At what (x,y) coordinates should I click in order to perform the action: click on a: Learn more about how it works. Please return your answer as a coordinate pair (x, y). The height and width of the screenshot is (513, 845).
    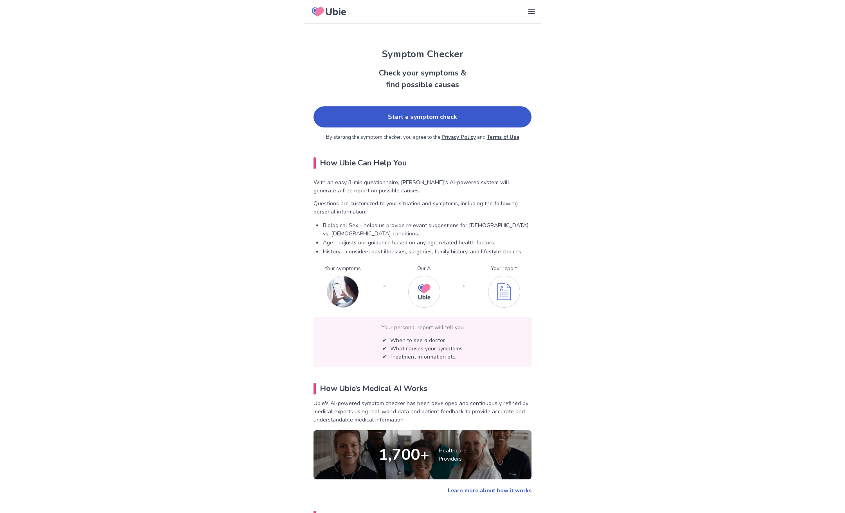
    Looking at the image, I should click on (490, 491).